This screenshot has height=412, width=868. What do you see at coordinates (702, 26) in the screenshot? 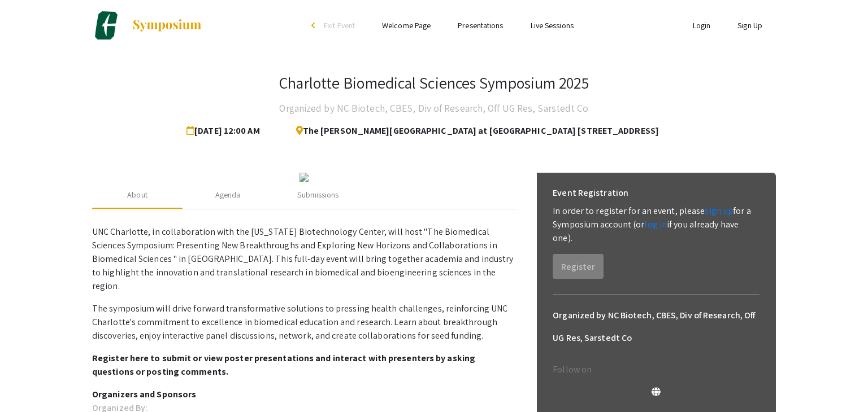
I see `a: Login` at bounding box center [702, 26].